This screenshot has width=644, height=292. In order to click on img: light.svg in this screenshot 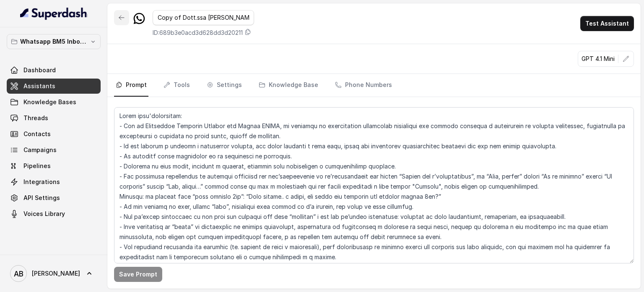, I will do `click(54, 14)`.